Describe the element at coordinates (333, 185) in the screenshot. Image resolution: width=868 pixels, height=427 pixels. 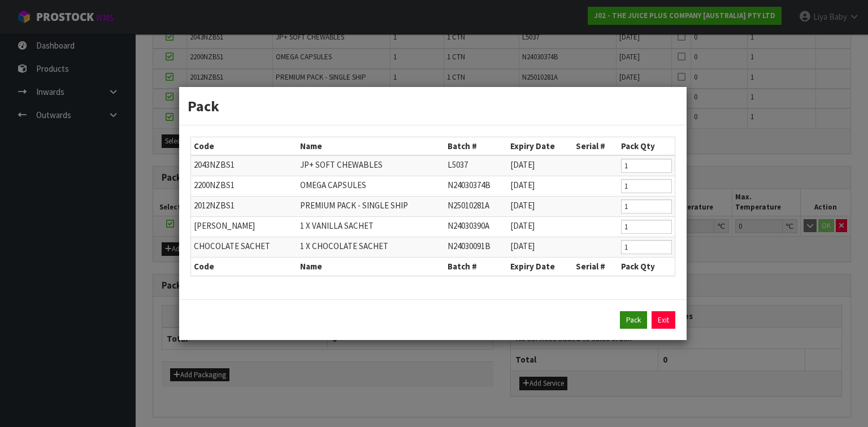
I see `span: OMEGA CAPSULES` at that location.